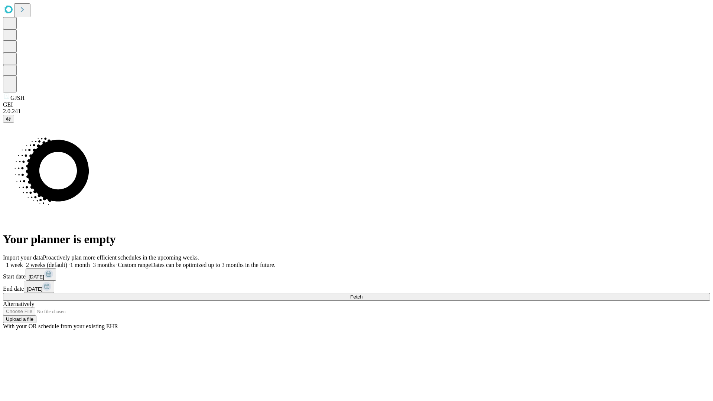 Image resolution: width=713 pixels, height=401 pixels. What do you see at coordinates (213, 265) in the screenshot?
I see `span: Dates can be optimized up to 3 months in the future.` at bounding box center [213, 265].